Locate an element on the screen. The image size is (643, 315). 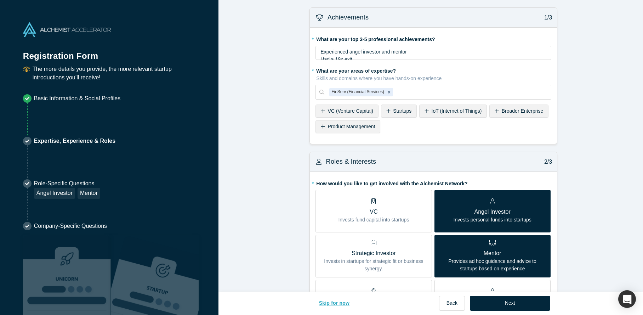
div: Angel Investor is located at coordinates (55, 193).